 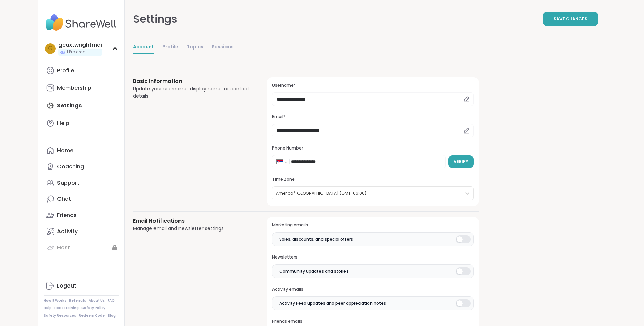 I want to click on h3: Newsletters, so click(x=373, y=257).